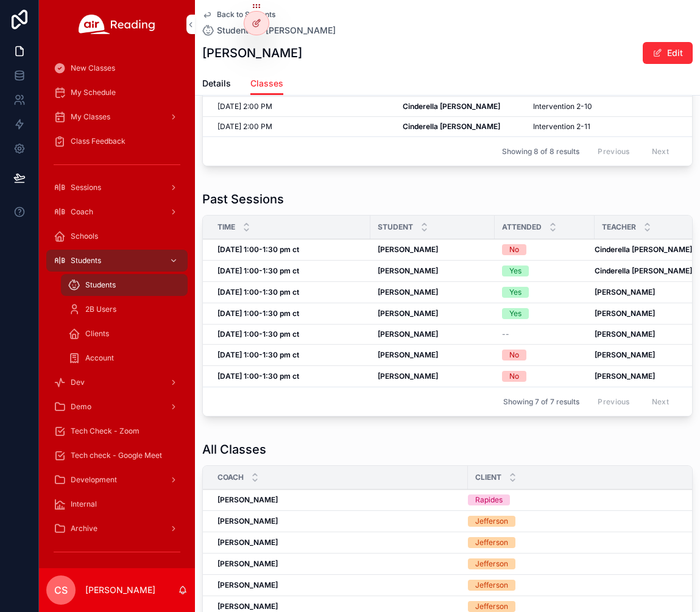  Describe the element at coordinates (117, 406) in the screenshot. I see `a: Demo` at that location.